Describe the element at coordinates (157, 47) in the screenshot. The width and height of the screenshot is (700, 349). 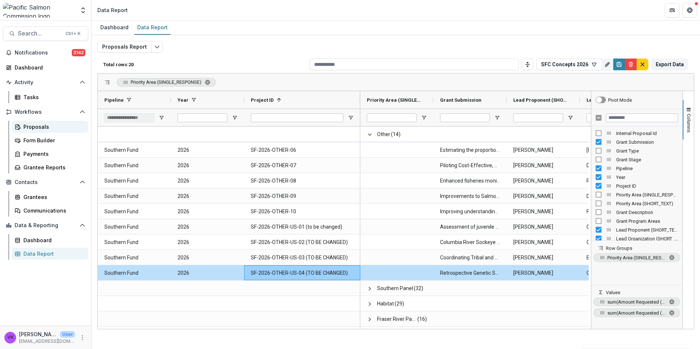
I see `button: Edit selected report` at that location.